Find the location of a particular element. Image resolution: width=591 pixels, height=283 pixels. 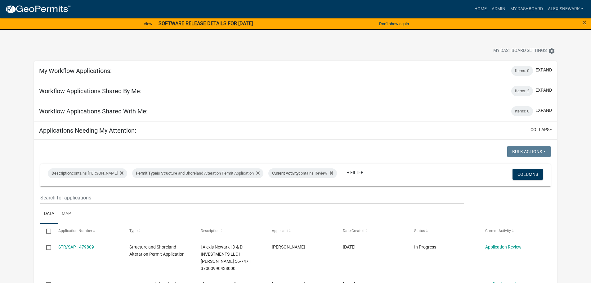

span: Date Created is located at coordinates (354, 230).